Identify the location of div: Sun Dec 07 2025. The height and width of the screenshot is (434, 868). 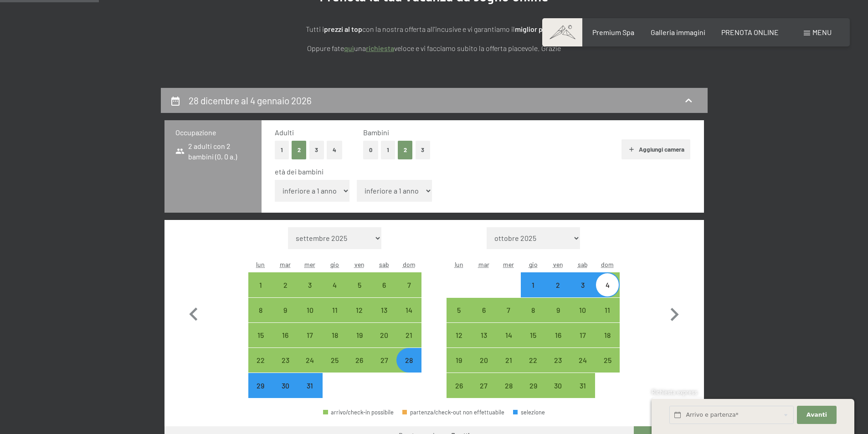
(409, 285).